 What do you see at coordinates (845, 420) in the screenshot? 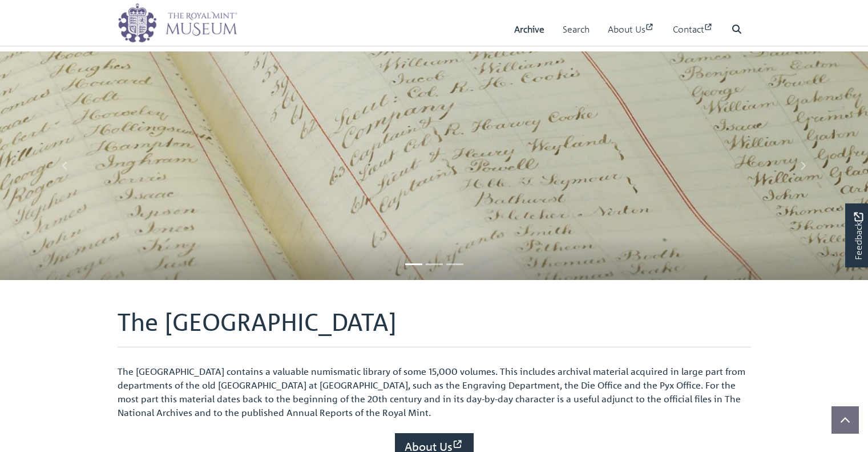
I see `button: Scroll to top` at bounding box center [845, 420].